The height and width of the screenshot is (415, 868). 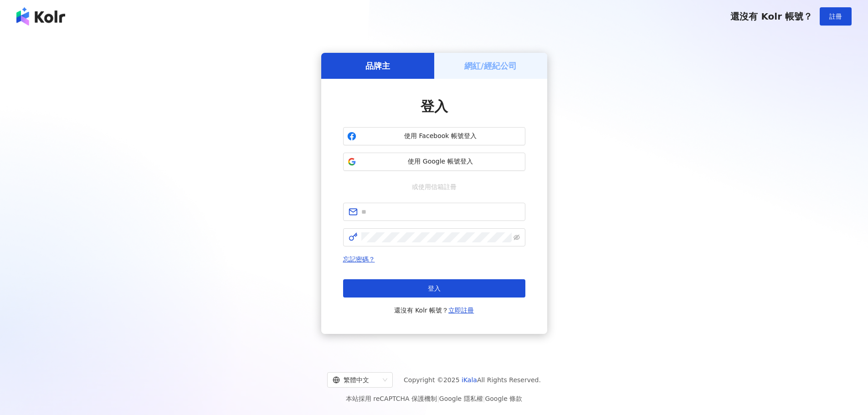 I want to click on h5: 品牌主, so click(x=378, y=65).